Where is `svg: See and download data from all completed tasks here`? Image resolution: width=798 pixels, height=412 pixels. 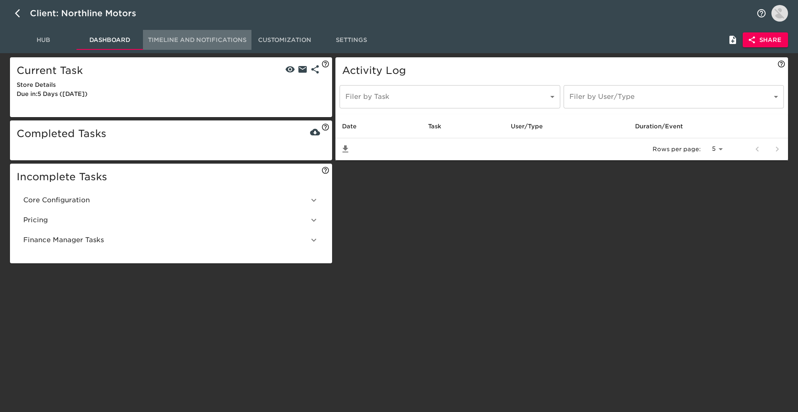 svg: See and download data from all completed tasks here is located at coordinates (325, 127).